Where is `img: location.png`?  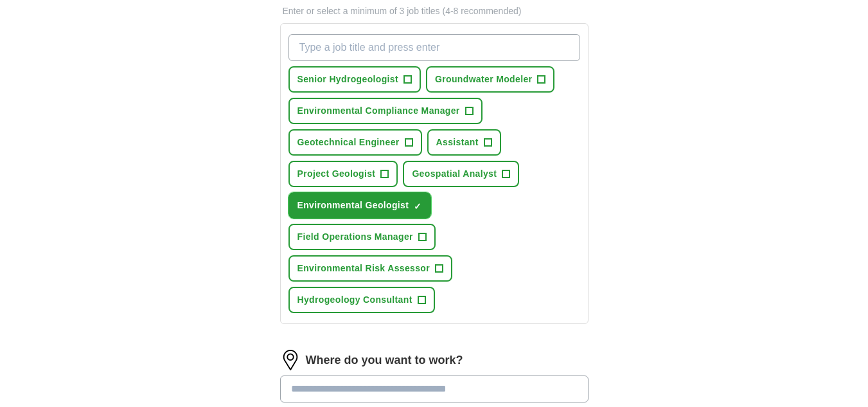
img: location.png is located at coordinates (290, 360).